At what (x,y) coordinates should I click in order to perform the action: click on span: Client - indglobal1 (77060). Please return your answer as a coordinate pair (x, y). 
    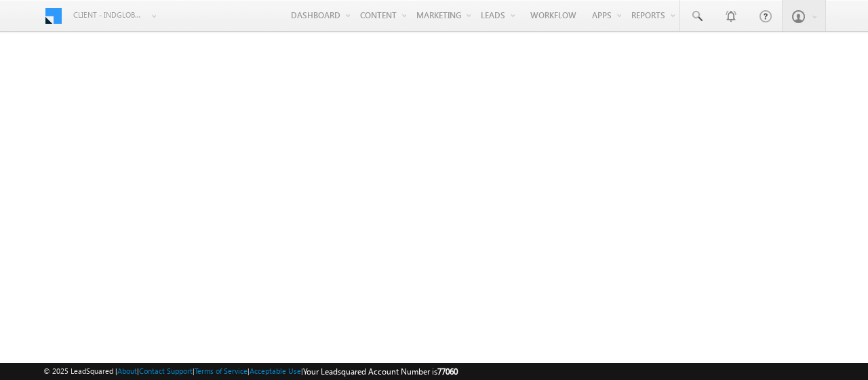
    Looking at the image, I should click on (109, 15).